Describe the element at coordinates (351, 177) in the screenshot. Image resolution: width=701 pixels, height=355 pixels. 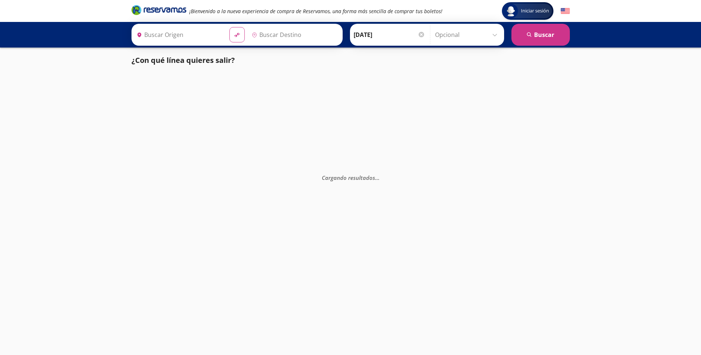
I see `em: Cargando resultados` at that location.